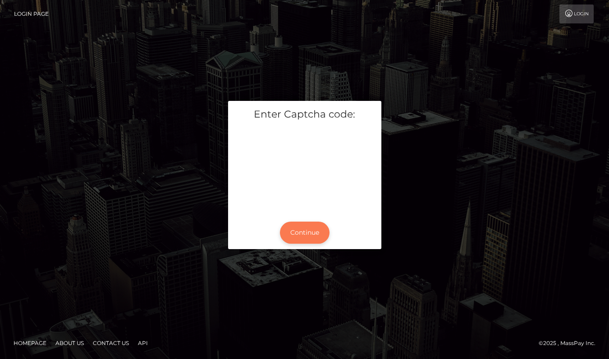 This screenshot has width=609, height=359. Describe the element at coordinates (30, 343) in the screenshot. I see `a: Homepage` at that location.